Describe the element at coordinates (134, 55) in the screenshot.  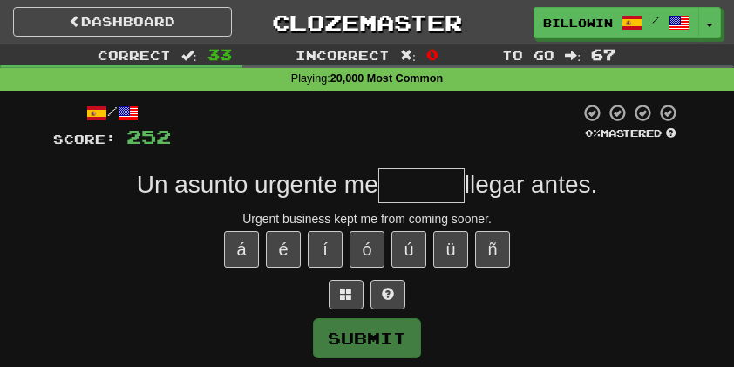
I see `span: Correct` at that location.